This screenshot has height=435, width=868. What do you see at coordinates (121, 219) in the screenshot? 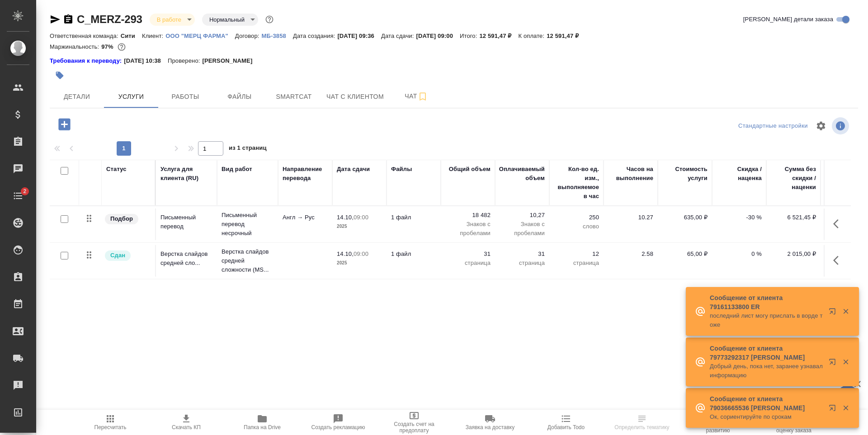
I see `p: Подбор` at bounding box center [121, 219].